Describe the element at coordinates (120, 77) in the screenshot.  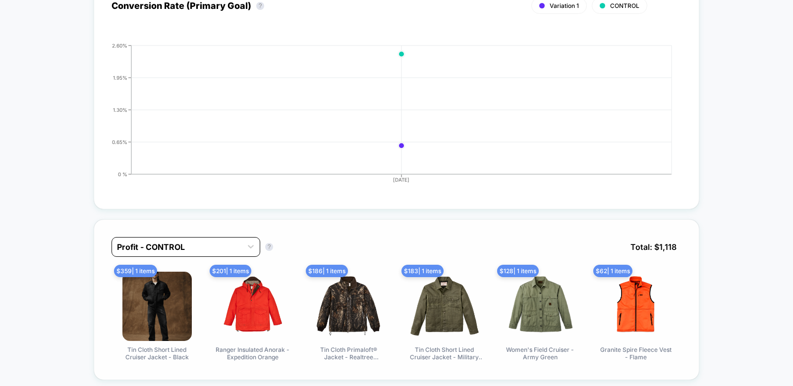
I see `tspan: 1.95%` at that location.